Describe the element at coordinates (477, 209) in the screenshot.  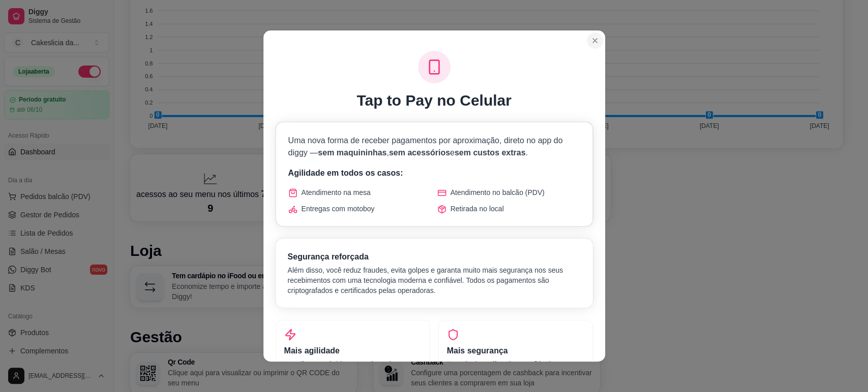
I see `span: Retirada no local` at that location.